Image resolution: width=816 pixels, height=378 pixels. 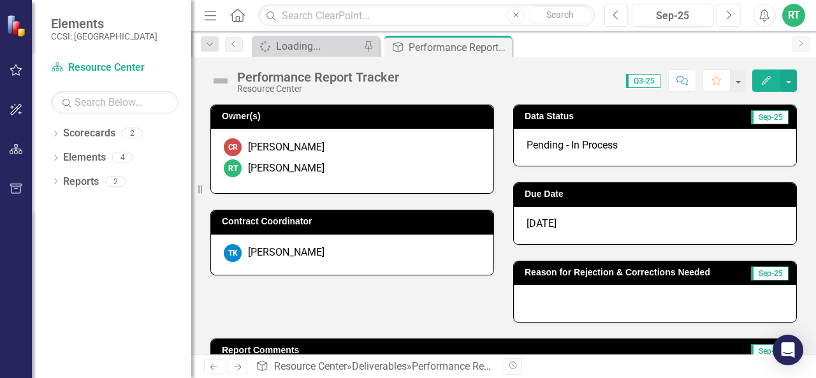 I want to click on div: Sep-25, so click(x=673, y=16).